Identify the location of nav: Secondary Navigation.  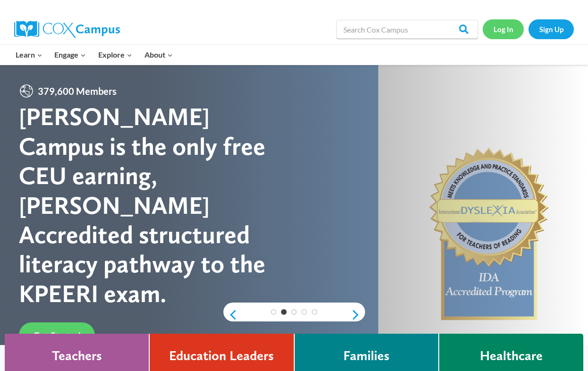
(528, 29).